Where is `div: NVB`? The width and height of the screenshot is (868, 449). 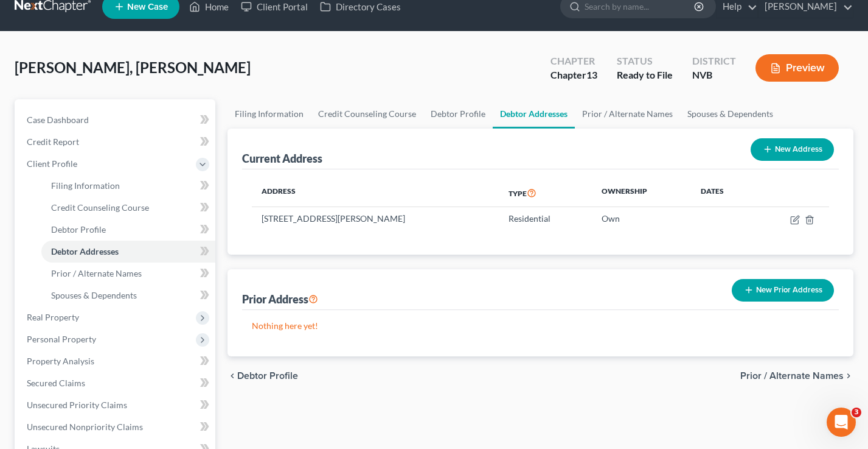
div: NVB is located at coordinates (715, 75).